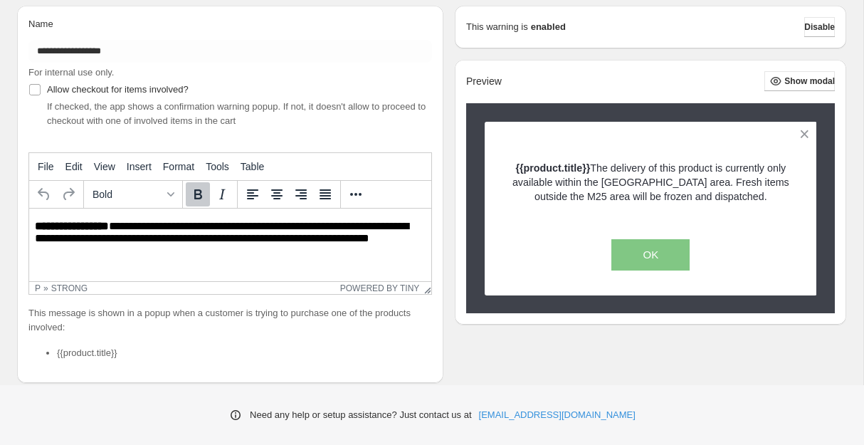  Describe the element at coordinates (548, 27) in the screenshot. I see `strong: enabled` at that location.